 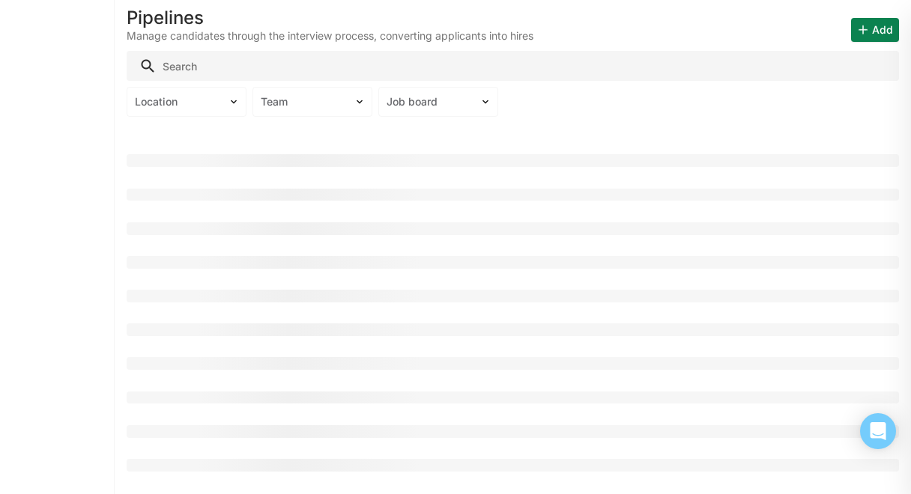 What do you see at coordinates (165, 18) in the screenshot?
I see `h1: Pipelines` at bounding box center [165, 18].